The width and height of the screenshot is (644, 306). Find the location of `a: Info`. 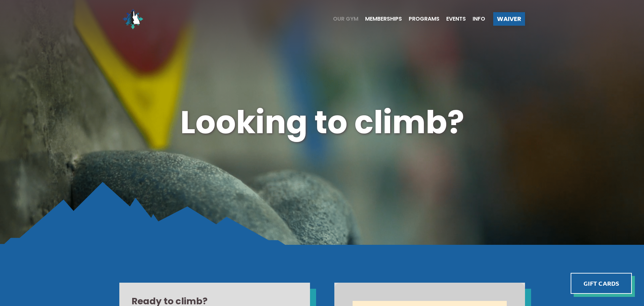

a: Info is located at coordinates (475, 19).